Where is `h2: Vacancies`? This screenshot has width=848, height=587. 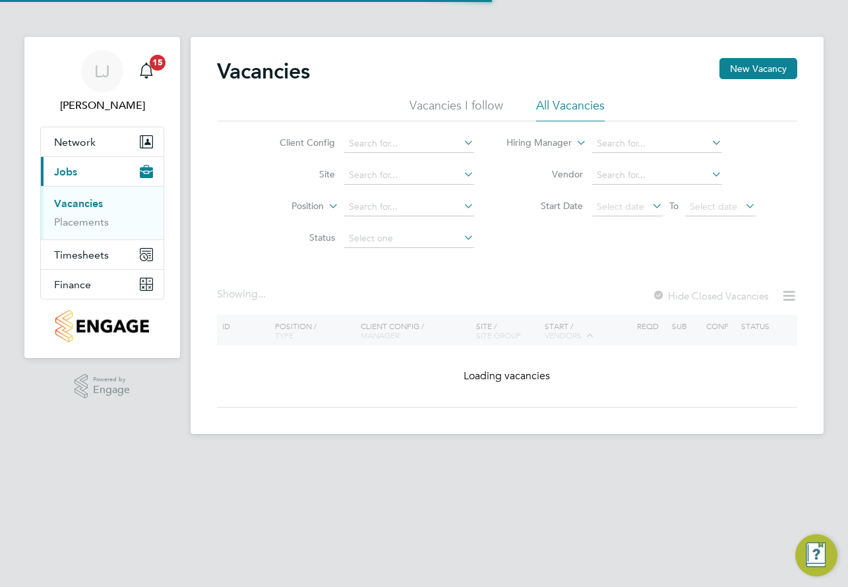 h2: Vacancies is located at coordinates (263, 71).